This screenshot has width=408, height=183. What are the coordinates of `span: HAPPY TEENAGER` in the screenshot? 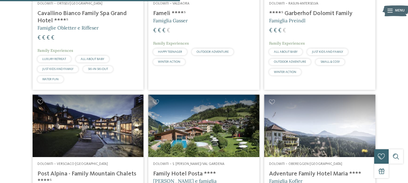 It's located at (170, 52).